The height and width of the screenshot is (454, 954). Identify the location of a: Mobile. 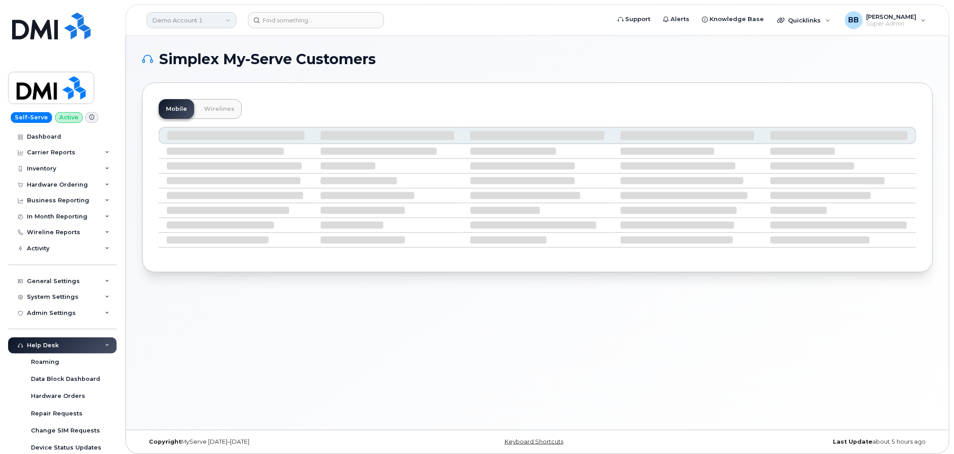
(176, 109).